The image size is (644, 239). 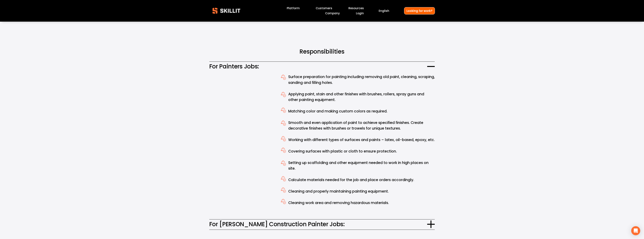 What do you see at coordinates (226, 11) in the screenshot?
I see `img: Skillit` at bounding box center [226, 11].